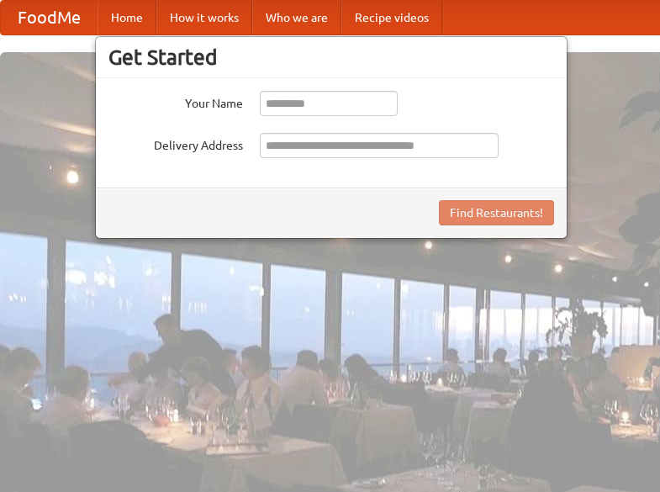  I want to click on a: How it works, so click(204, 18).